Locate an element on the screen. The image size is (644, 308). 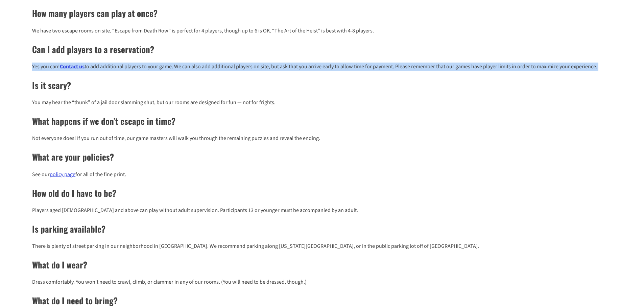
p: Not everyone does! If you run out of time, our game masters will walk you through the remaining p... is located at coordinates (322, 138).